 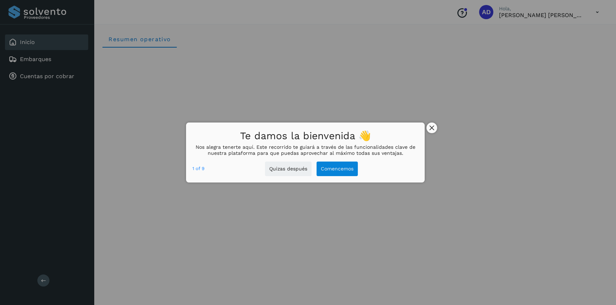 What do you see at coordinates (288, 169) in the screenshot?
I see `button: Quizas después` at bounding box center [288, 169].